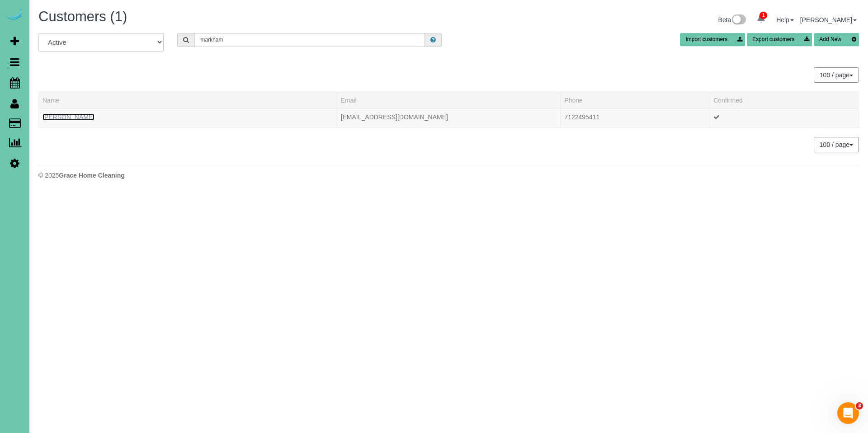 The image size is (868, 433). I want to click on td: Confirmed, so click(784, 118).